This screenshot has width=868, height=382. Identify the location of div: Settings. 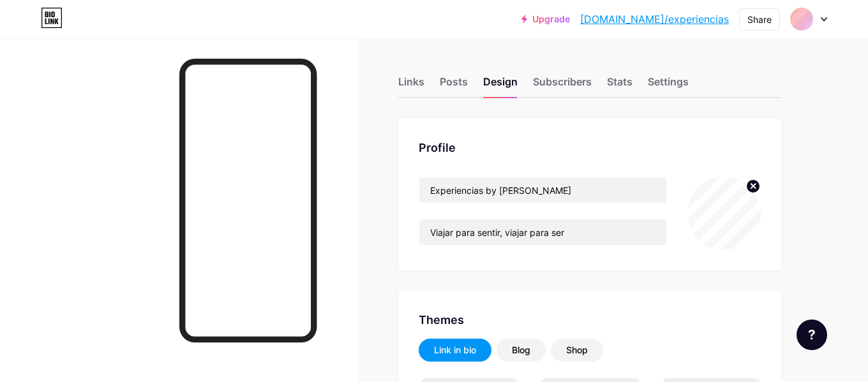
(668, 85).